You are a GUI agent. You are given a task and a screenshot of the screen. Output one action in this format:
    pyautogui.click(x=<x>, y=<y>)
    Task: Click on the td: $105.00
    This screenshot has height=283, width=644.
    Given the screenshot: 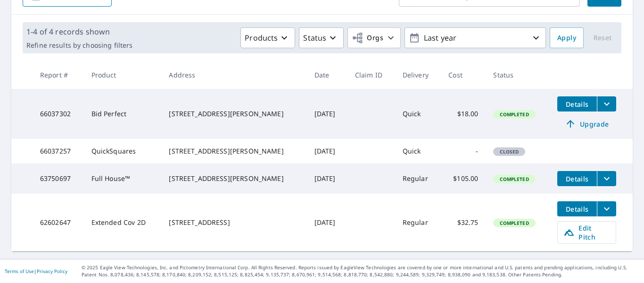 What is the action you would take?
    pyautogui.click(x=463, y=179)
    